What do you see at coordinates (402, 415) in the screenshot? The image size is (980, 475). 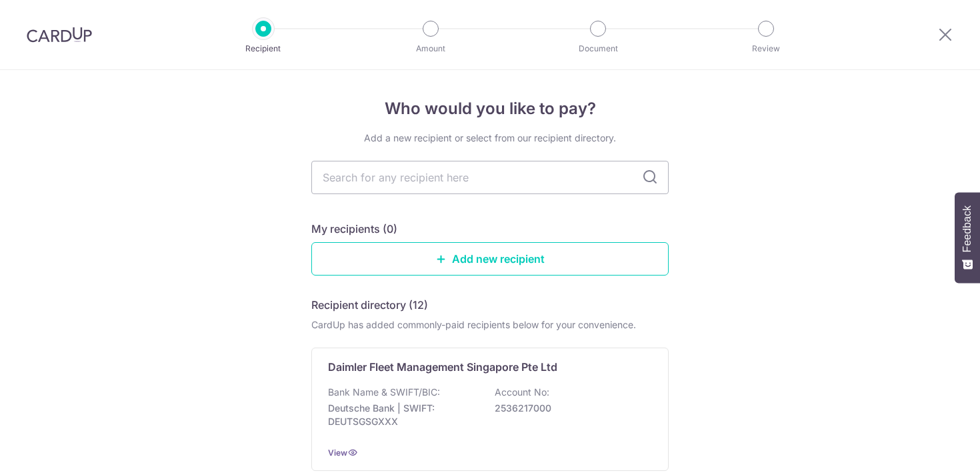 I see `p: Deutsche Bank | SWIFT: DEUTSGSGXXX` at bounding box center [402, 415].